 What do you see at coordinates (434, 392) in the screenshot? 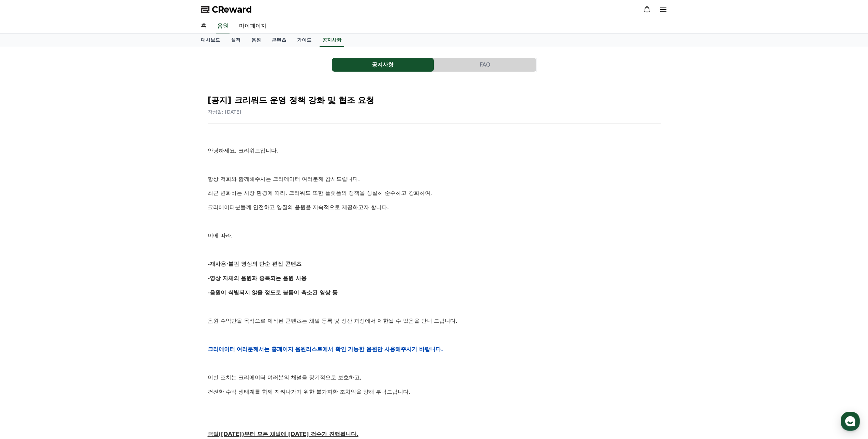
I see `p: 건전한 수익 생태계를 함께 지켜나가기 위한 불가피한 조치임을 양해 부탁드립니다.` at bounding box center [434, 392].